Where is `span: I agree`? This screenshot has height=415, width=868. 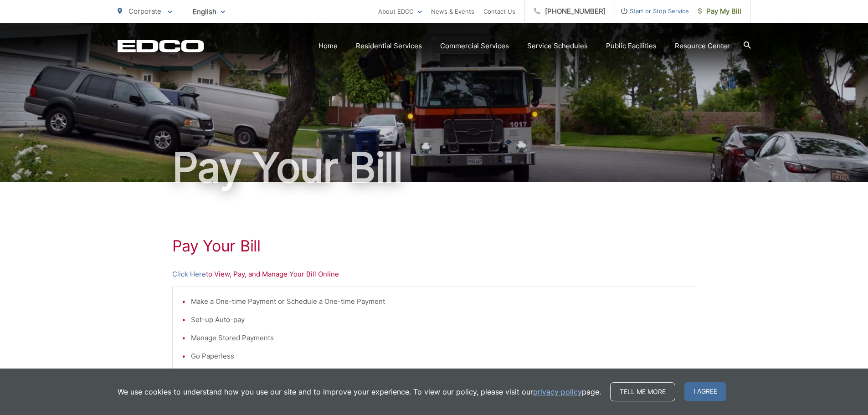
span: I agree is located at coordinates (706, 392).